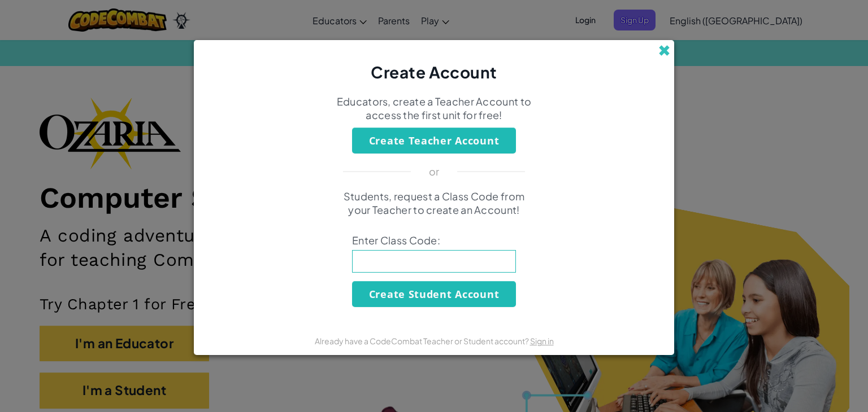  Describe the element at coordinates (434, 108) in the screenshot. I see `p: Educators, create a Teacher Account to access the first unit for free!` at that location.